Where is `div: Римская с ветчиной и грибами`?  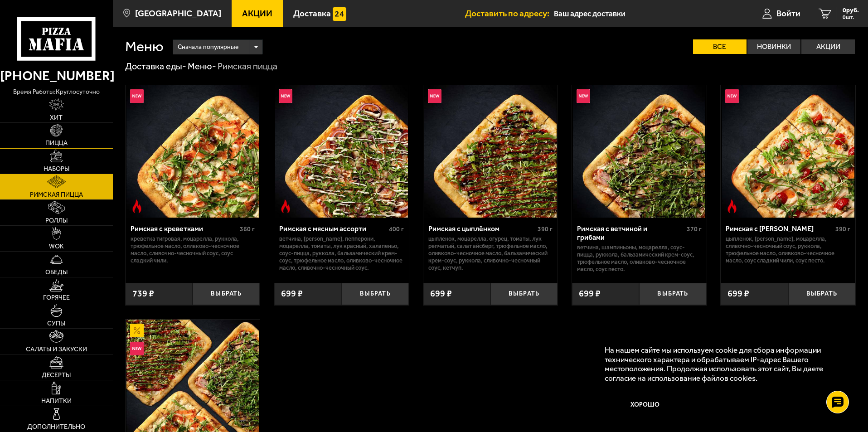
div: Римская с ветчиной и грибами is located at coordinates (630, 233).